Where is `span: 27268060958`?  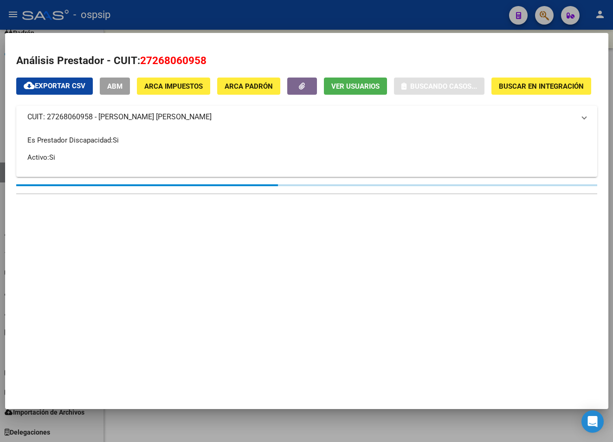 span: 27268060958 is located at coordinates (173, 60).